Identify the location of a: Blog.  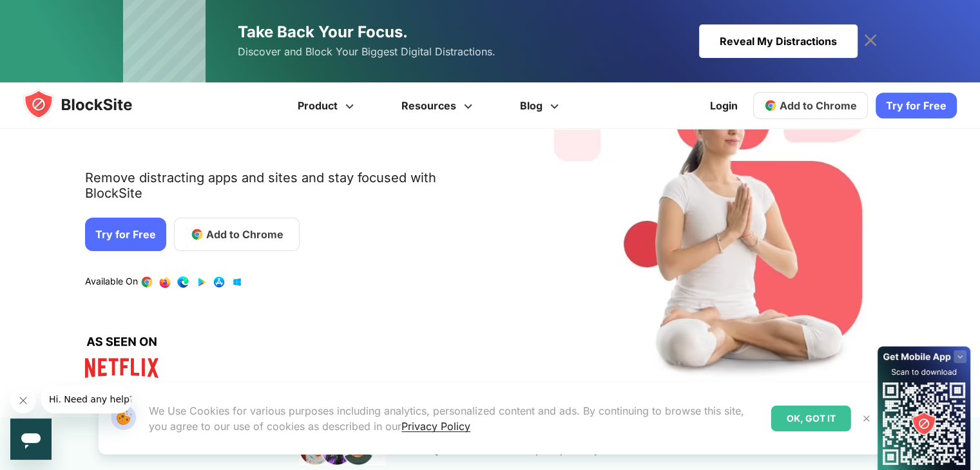
(541, 106).